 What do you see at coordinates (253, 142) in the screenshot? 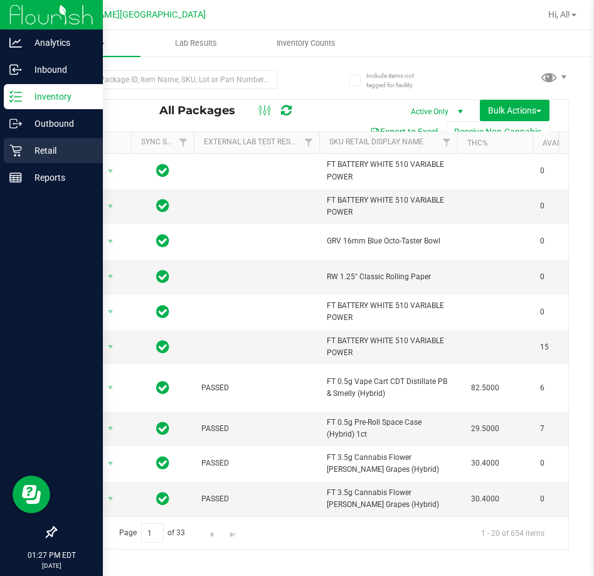
I see `a: External Lab Test Result` at bounding box center [253, 142].